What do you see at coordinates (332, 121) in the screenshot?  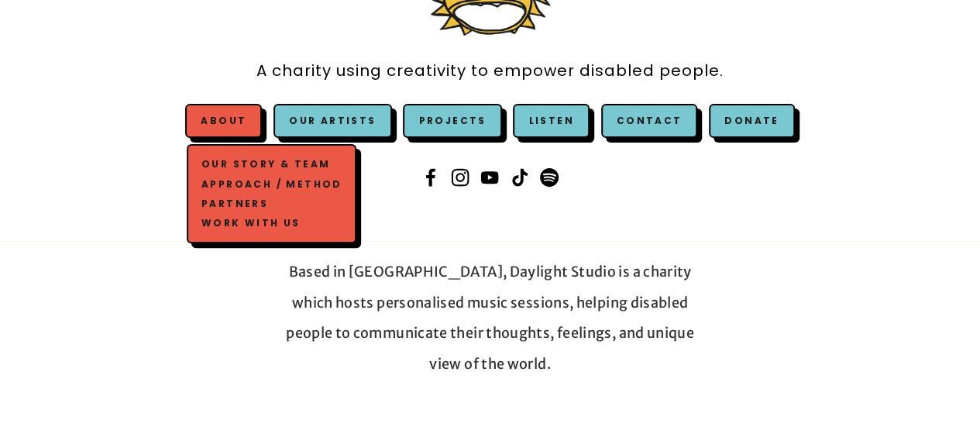 I see `a: Our Artists` at bounding box center [332, 121].